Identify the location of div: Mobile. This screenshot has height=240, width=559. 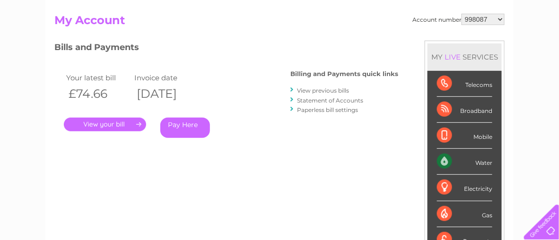
(464, 136).